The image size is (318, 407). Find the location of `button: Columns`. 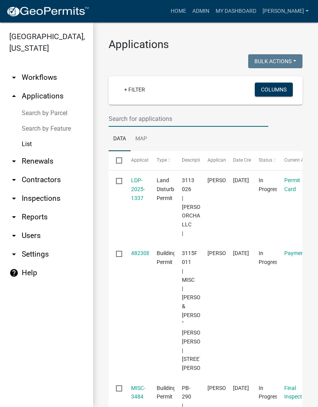

button: Columns is located at coordinates (274, 90).